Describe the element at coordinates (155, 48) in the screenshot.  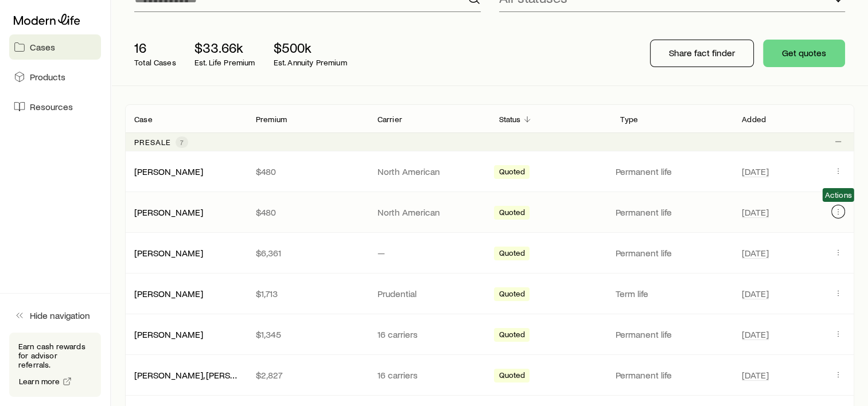
I see `p: 16` at that location.